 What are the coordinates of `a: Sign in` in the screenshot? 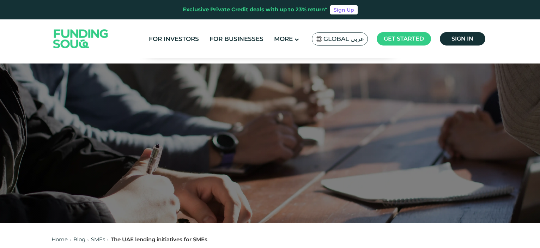 It's located at (462, 39).